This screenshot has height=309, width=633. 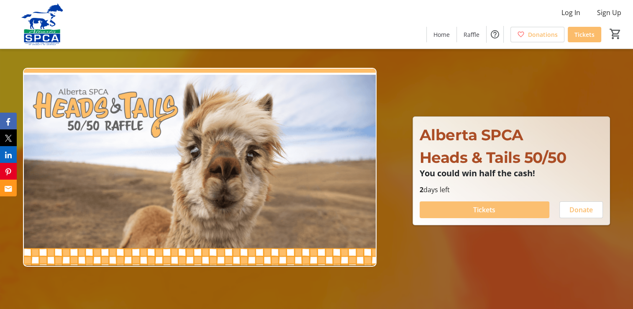 What do you see at coordinates (421, 189) in the screenshot?
I see `span: 2` at bounding box center [421, 189].